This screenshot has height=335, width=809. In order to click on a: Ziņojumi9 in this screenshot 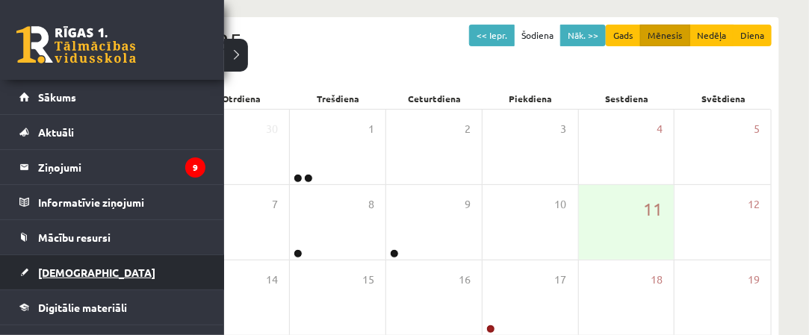, I will do `click(112, 167)`.